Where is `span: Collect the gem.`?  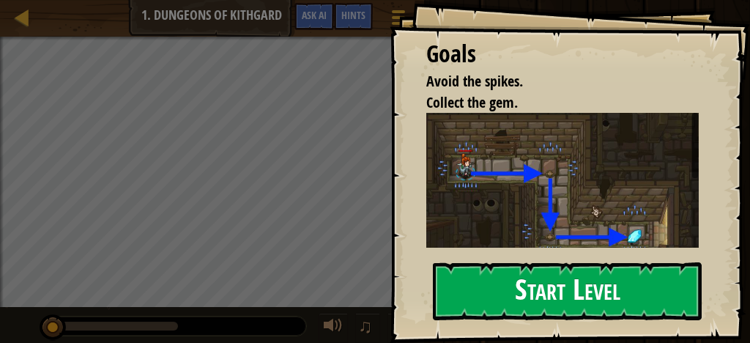
span: Collect the gem. is located at coordinates (472, 102).